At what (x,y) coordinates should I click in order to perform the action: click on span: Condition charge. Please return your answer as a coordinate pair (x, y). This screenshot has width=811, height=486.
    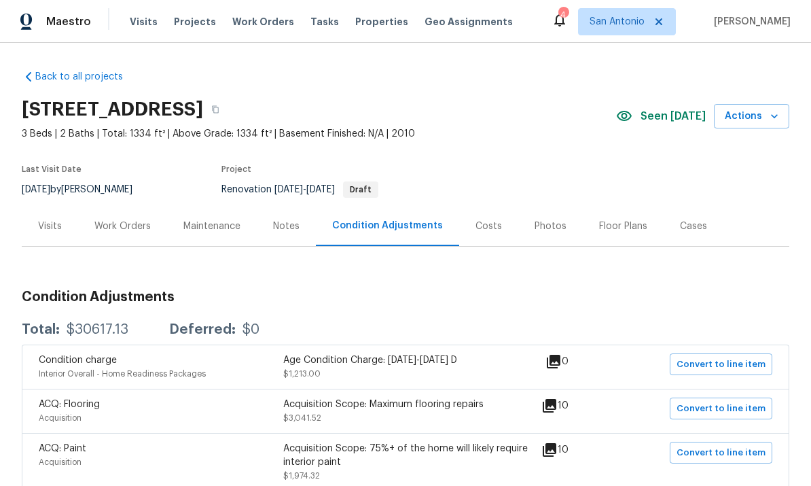
    Looking at the image, I should click on (77, 360).